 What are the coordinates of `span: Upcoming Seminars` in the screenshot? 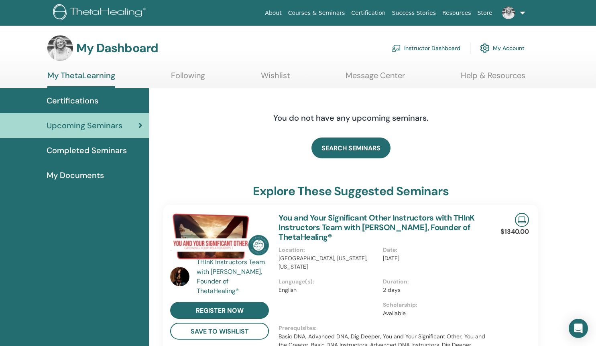 It's located at (84, 126).